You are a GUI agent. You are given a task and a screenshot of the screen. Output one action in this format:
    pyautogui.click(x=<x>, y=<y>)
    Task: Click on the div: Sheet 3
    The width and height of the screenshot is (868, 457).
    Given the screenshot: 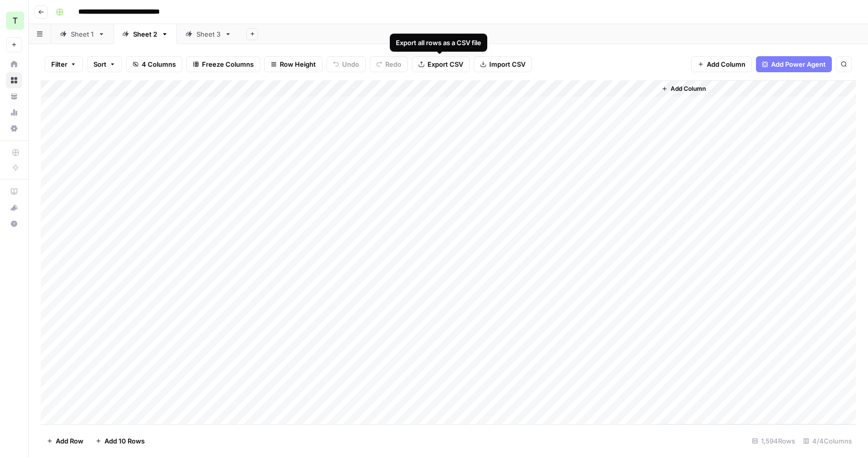 What is the action you would take?
    pyautogui.click(x=209, y=34)
    